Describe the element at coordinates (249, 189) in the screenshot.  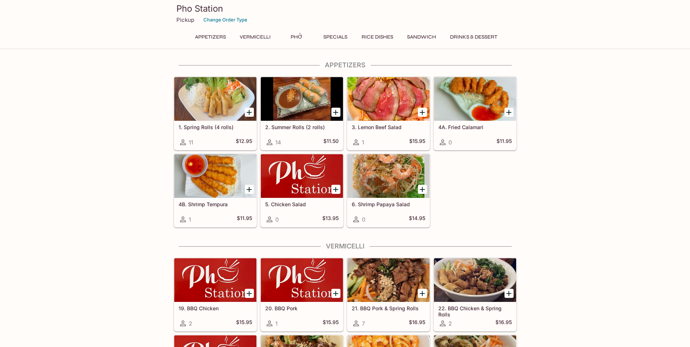
I see `button: Add 4B. Shrimp Tempura` at that location.